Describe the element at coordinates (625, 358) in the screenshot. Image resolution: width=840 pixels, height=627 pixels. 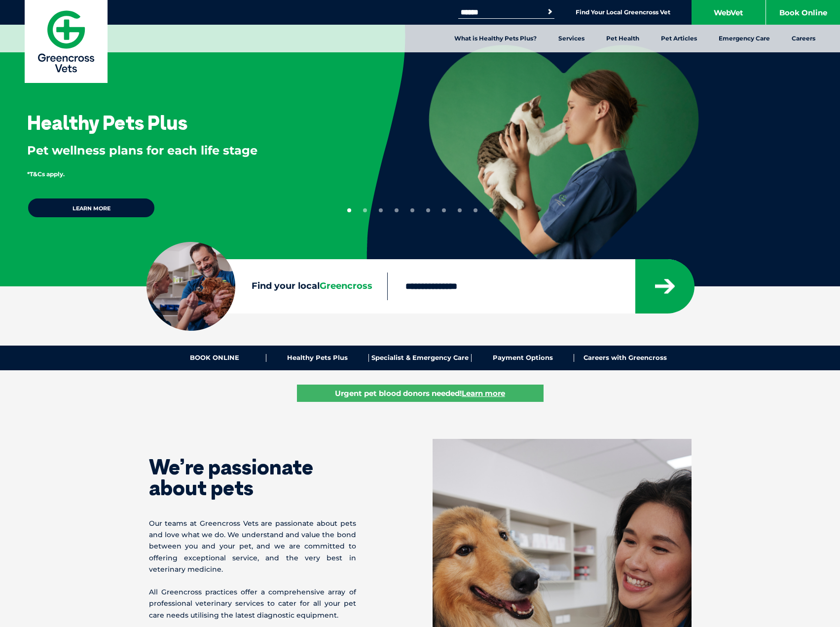
I see `a: Careers with Greencross` at that location.